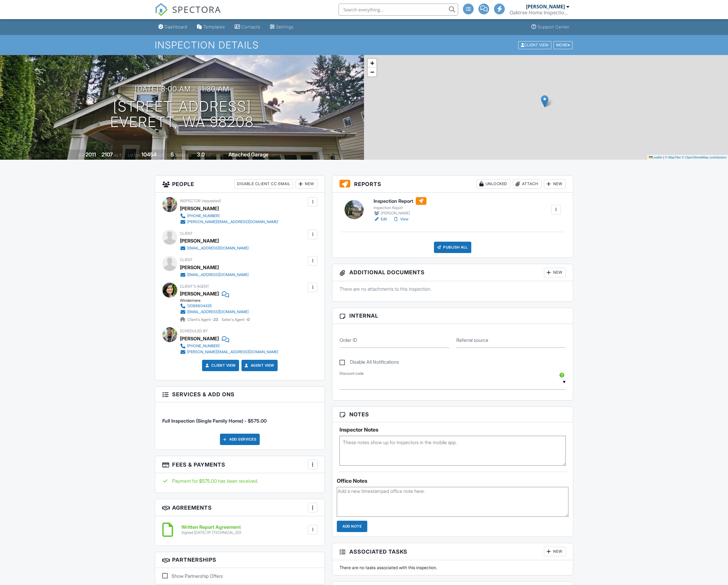  I want to click on div: Publish All, so click(453, 247).